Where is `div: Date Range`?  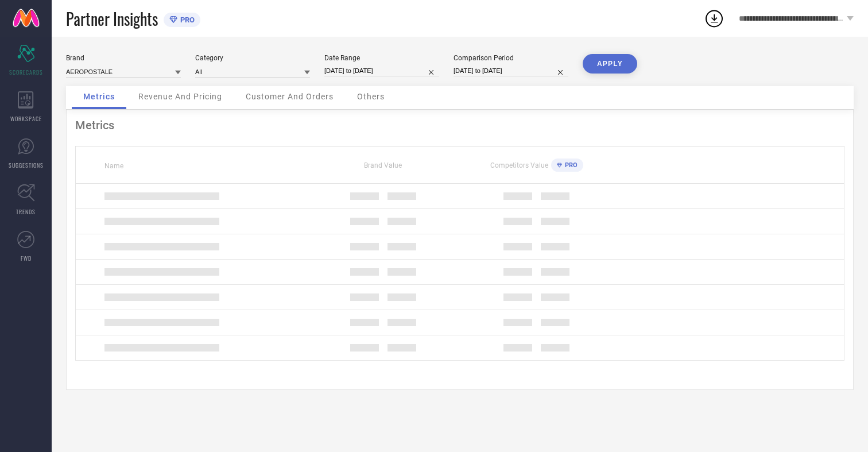
div: Date Range is located at coordinates (382, 58).